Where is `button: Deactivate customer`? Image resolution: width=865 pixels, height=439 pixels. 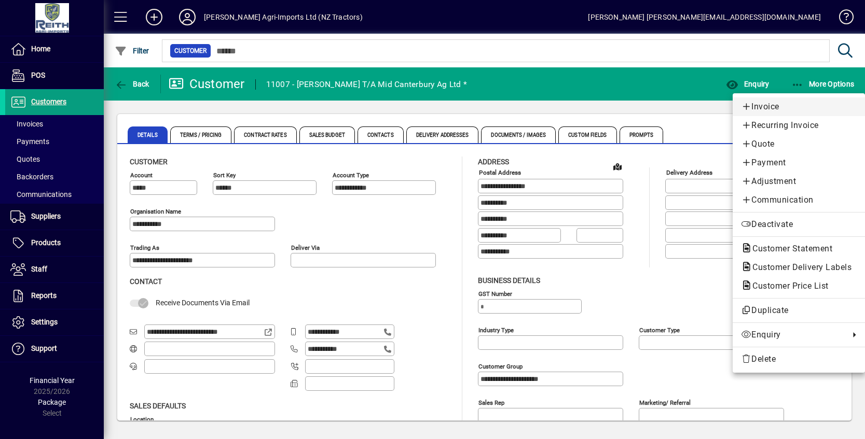
button: Deactivate customer is located at coordinates (798, 225).